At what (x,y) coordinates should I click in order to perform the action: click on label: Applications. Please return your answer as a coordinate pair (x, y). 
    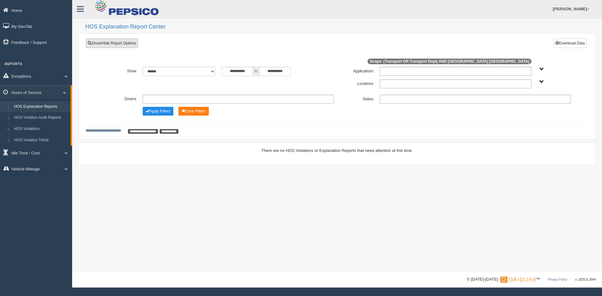
    Looking at the image, I should click on (357, 71).